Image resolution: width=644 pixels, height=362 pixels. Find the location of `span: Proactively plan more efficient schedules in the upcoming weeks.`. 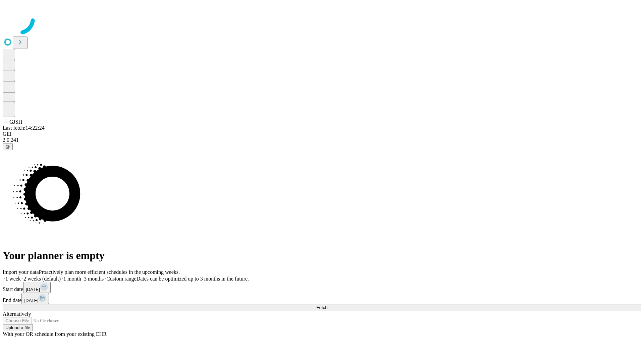

span: Proactively plan more efficient schedules in the upcoming weeks. is located at coordinates (109, 272).